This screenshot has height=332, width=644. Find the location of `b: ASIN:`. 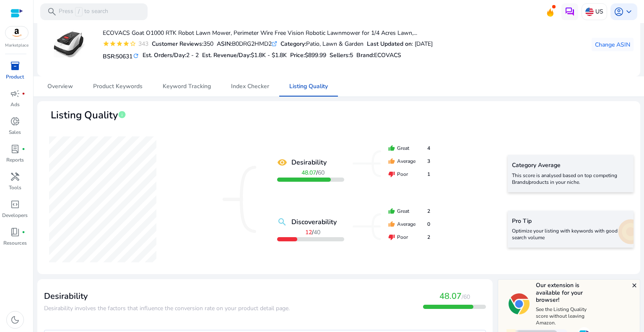

b: ASIN: is located at coordinates (224, 43).